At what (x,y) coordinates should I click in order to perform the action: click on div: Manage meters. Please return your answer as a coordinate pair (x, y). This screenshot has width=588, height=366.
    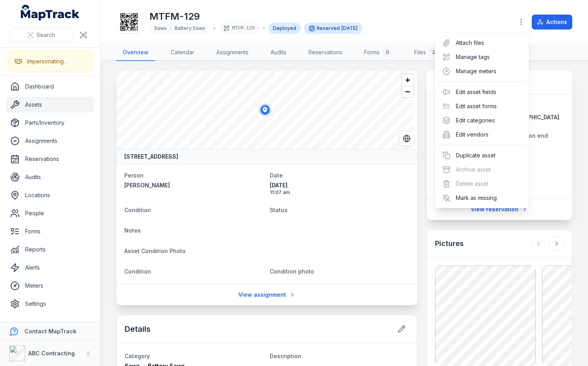
    Looking at the image, I should click on (481, 72).